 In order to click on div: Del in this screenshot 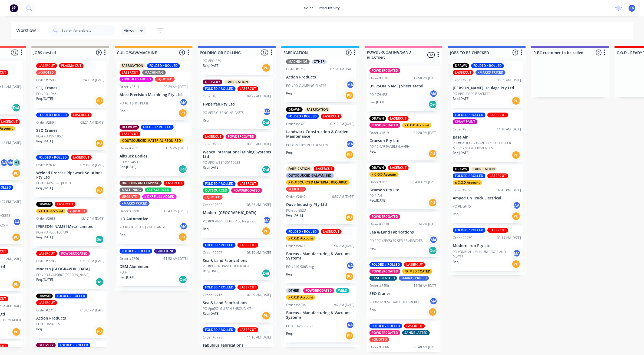, I will do `click(433, 251)`.